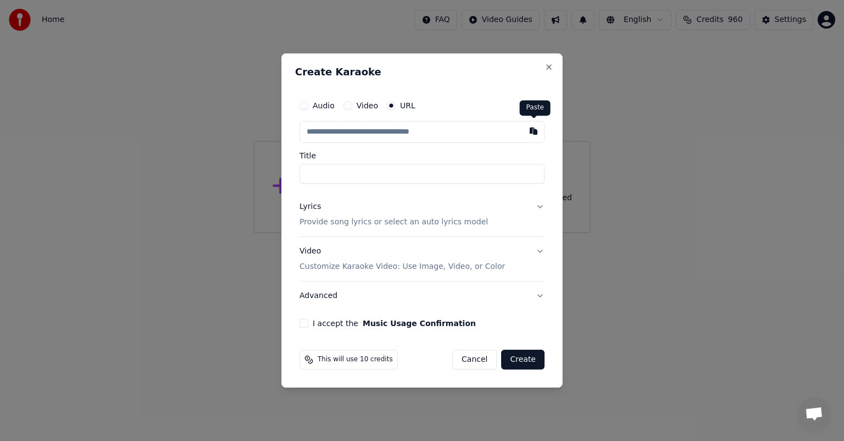  What do you see at coordinates (419, 323) in the screenshot?
I see `button: I accept the` at bounding box center [419, 323].